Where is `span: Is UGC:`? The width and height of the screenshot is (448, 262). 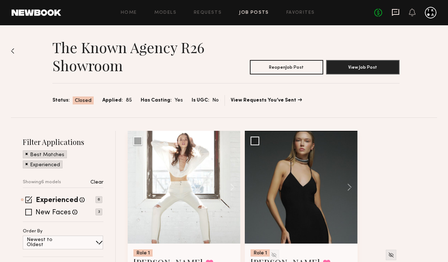 span: Is UGC: is located at coordinates (200, 101).